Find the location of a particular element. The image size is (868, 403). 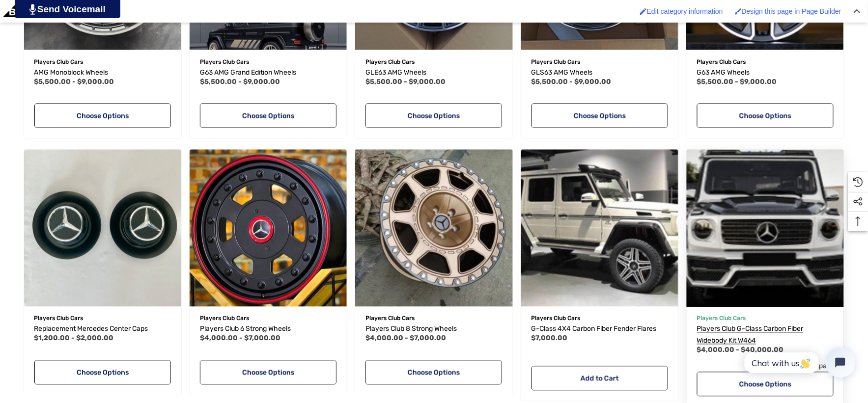

button: Chat with us👋 is located at coordinates (48, 23).